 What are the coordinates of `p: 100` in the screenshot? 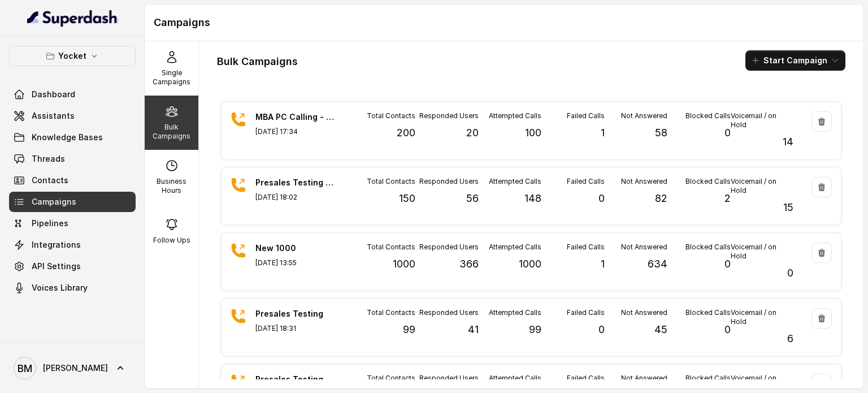 It's located at (533, 133).